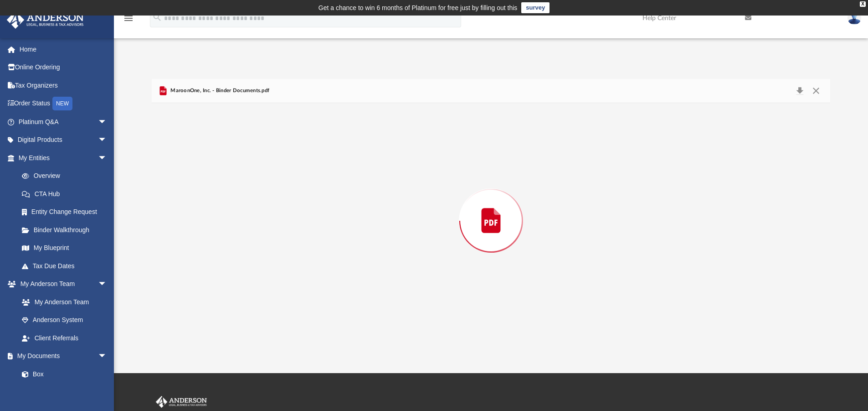 This screenshot has width=868, height=411. What do you see at coordinates (67, 266) in the screenshot?
I see `a: Tax Due Dates` at bounding box center [67, 266].